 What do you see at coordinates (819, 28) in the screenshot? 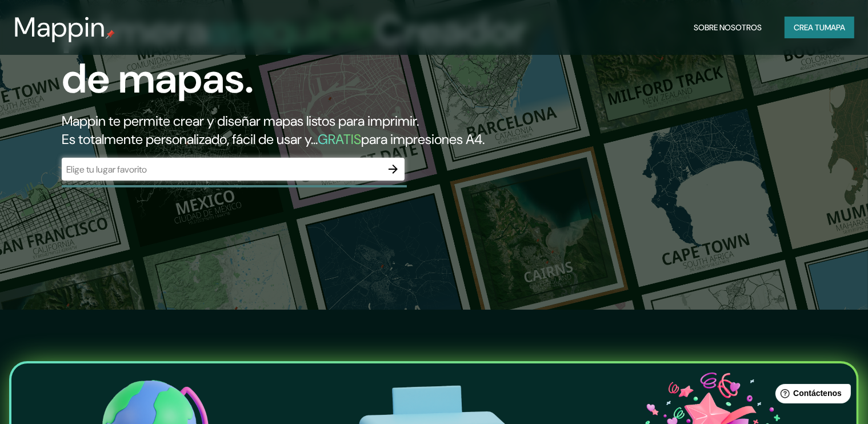
I see `button: Crea tumapa` at bounding box center [819, 28].